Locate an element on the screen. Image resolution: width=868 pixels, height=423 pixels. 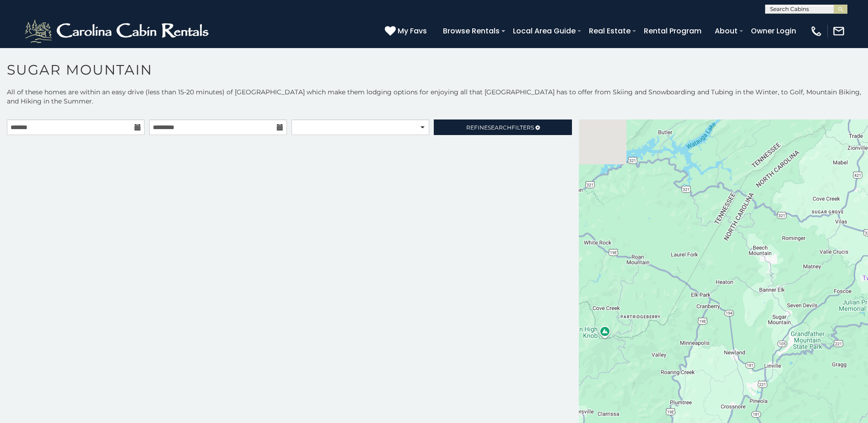
a: RefineSearchFilters is located at coordinates (502, 127).